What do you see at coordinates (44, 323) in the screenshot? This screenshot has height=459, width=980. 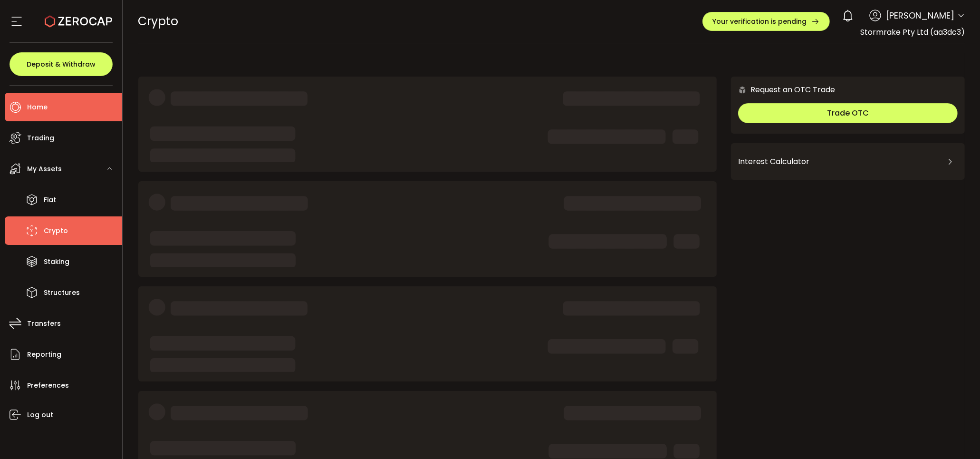 I see `span: Transfers` at bounding box center [44, 323].